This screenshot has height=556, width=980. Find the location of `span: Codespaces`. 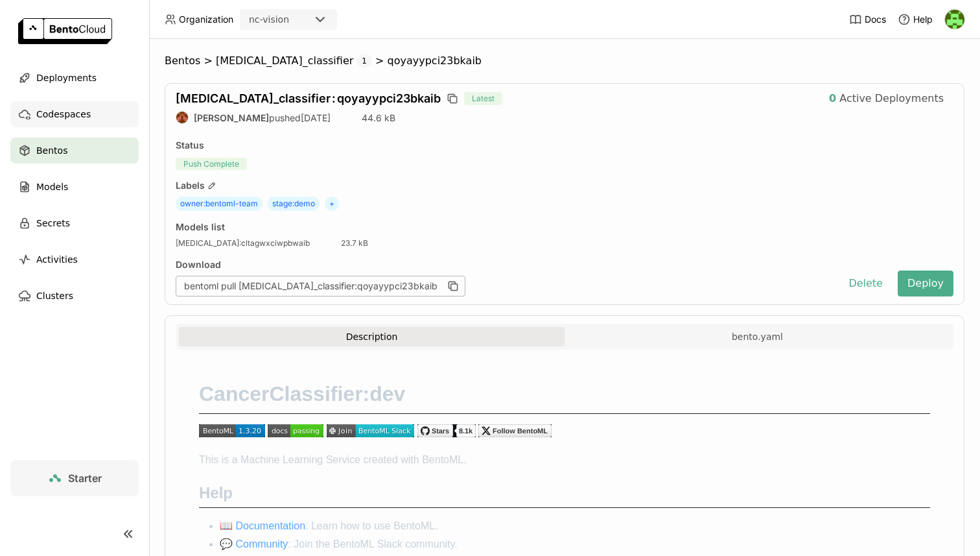

span: Codespaces is located at coordinates (64, 114).